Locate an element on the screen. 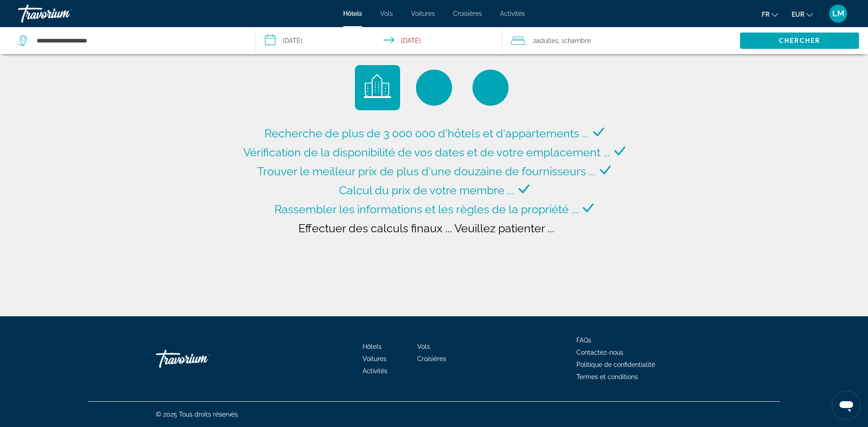 The image size is (868, 427). span: © 2025 Tous droits réservés. is located at coordinates (198, 414).